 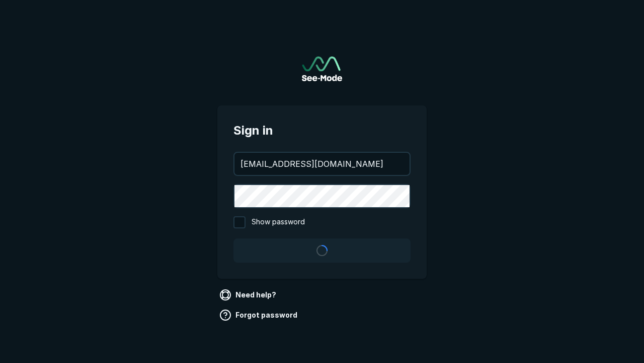 I want to click on a: Need help?, so click(x=248, y=295).